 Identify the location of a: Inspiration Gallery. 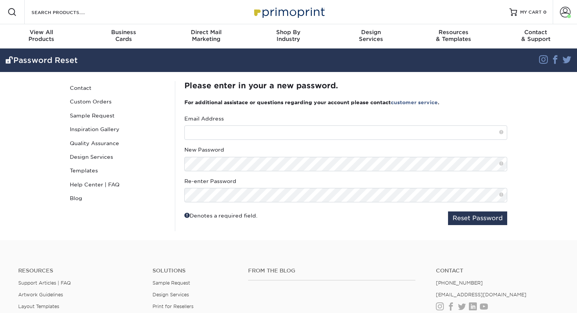
(118, 129).